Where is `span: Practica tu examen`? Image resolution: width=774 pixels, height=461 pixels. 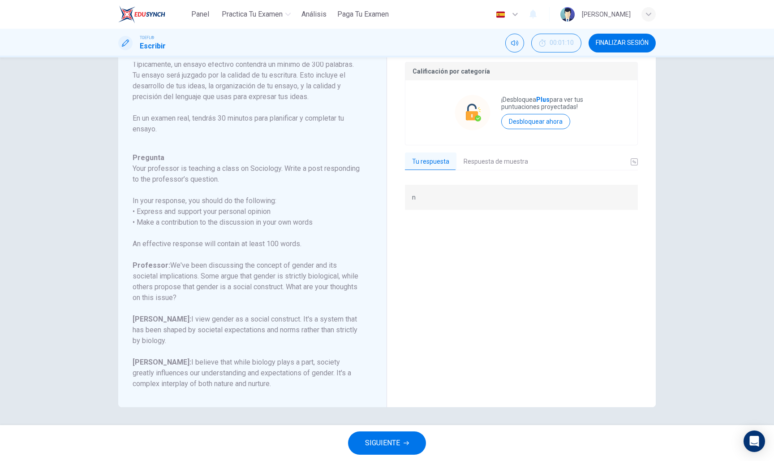 span: Practica tu examen is located at coordinates (252, 14).